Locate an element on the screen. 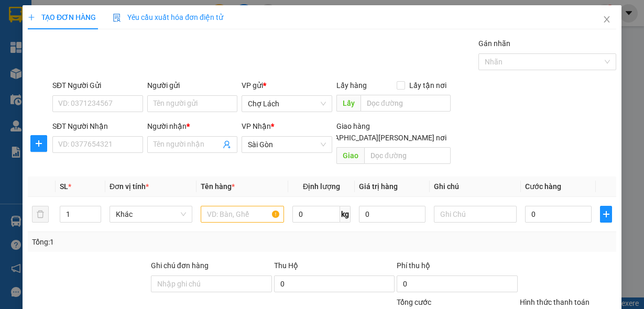 The image size is (644, 309). span: kg is located at coordinates (345, 214).